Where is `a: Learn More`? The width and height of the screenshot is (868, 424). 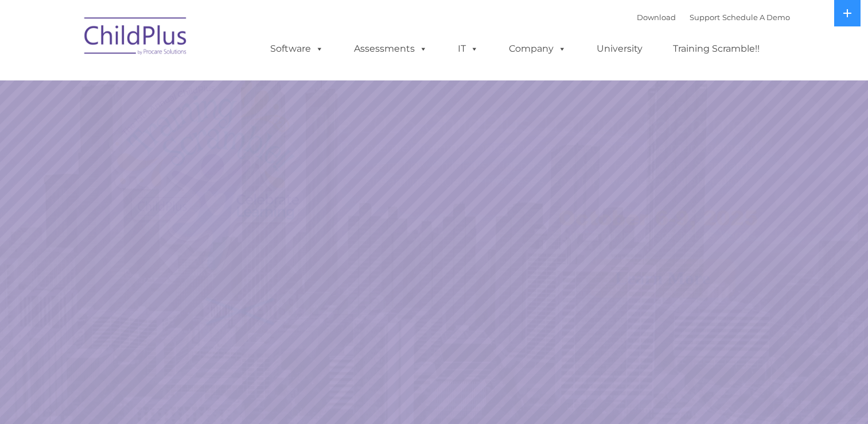
a: Learn More is located at coordinates (663, 278).